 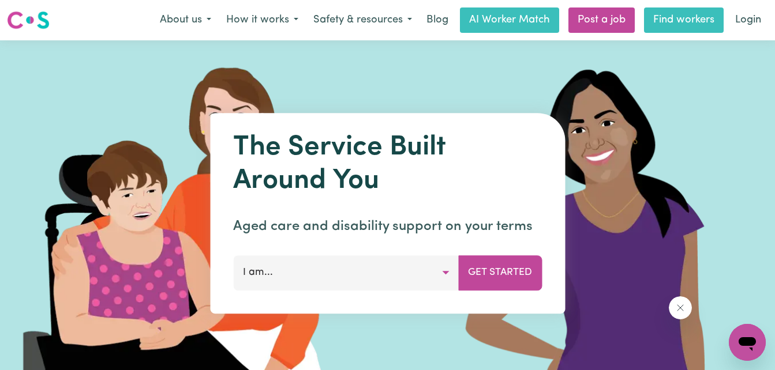 I want to click on a: Careseekers logo, so click(x=28, y=20).